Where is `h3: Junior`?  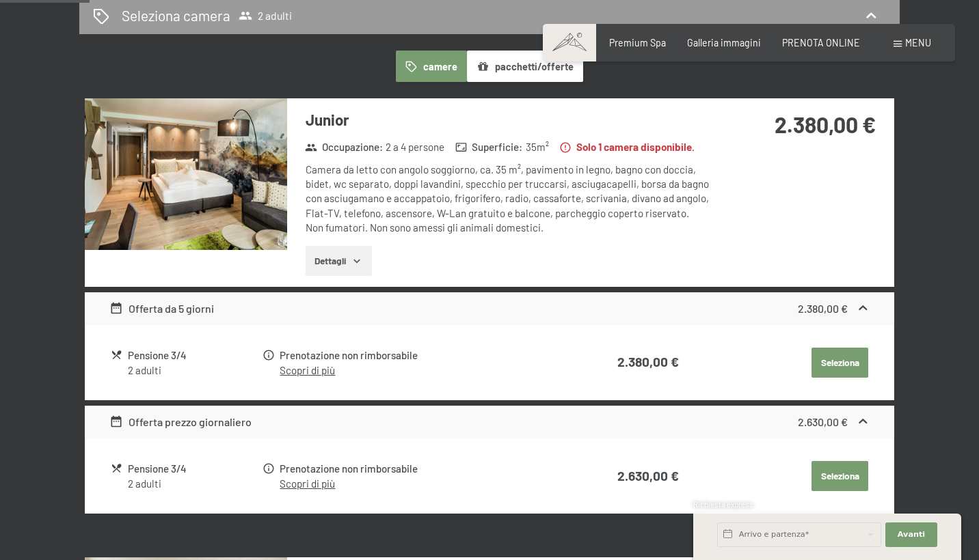
h3: Junior is located at coordinates (509, 119).